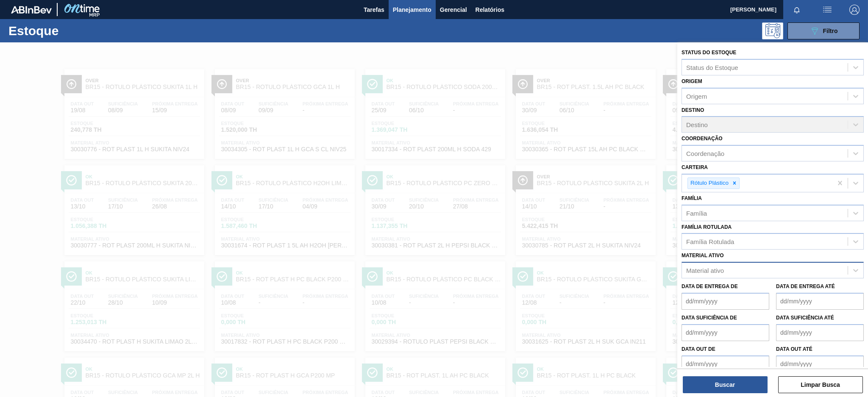 The width and height of the screenshot is (868, 397). What do you see at coordinates (707, 227) in the screenshot?
I see `label: Família Rotulada` at bounding box center [707, 227].